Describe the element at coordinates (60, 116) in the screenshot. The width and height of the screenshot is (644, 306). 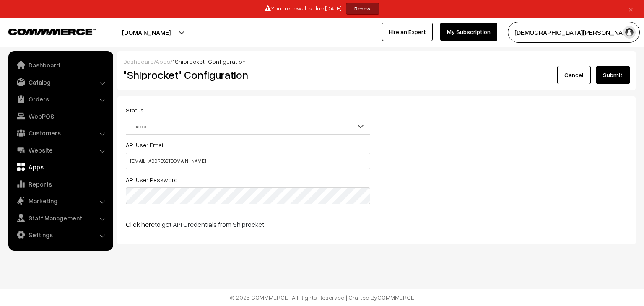
I see `a: WebPOS` at that location.